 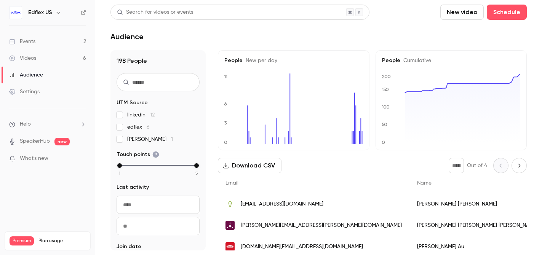 I want to click on span: Cumulative, so click(x=416, y=61).